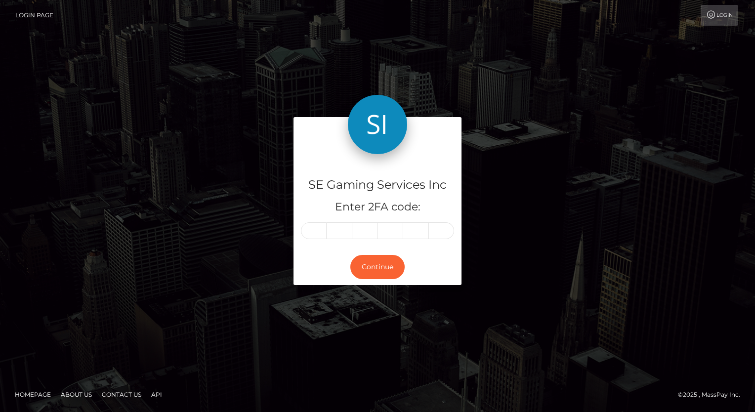 Image resolution: width=755 pixels, height=412 pixels. Describe the element at coordinates (34, 15) in the screenshot. I see `a: Login Page` at that location.